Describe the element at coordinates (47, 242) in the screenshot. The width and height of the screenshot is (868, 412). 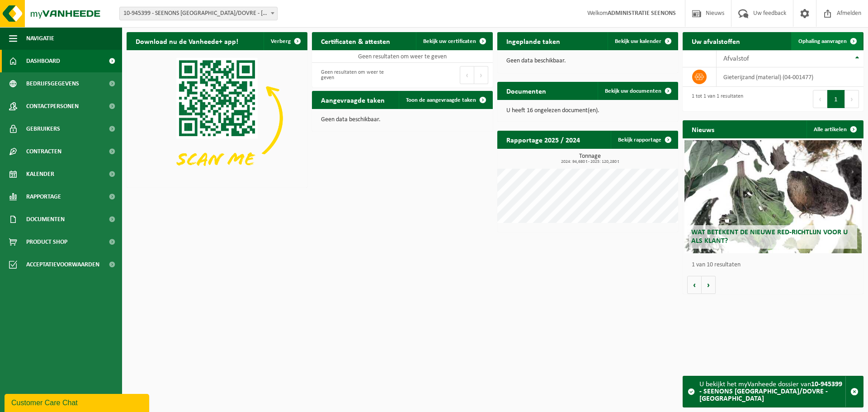
I see `span: Product Shop` at that location.